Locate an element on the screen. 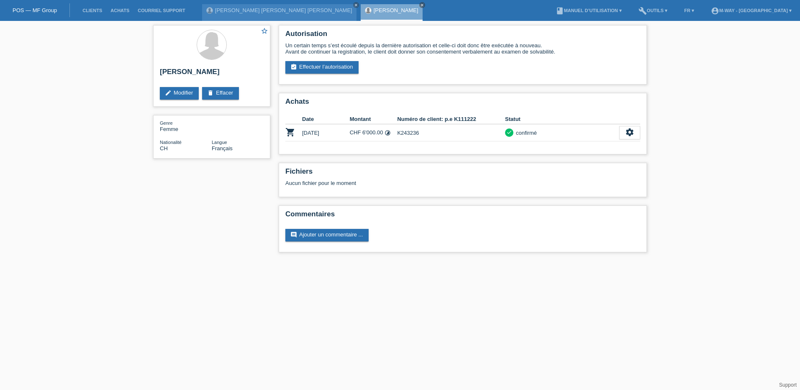 The height and width of the screenshot is (390, 800). a: Clients is located at coordinates (92, 10).